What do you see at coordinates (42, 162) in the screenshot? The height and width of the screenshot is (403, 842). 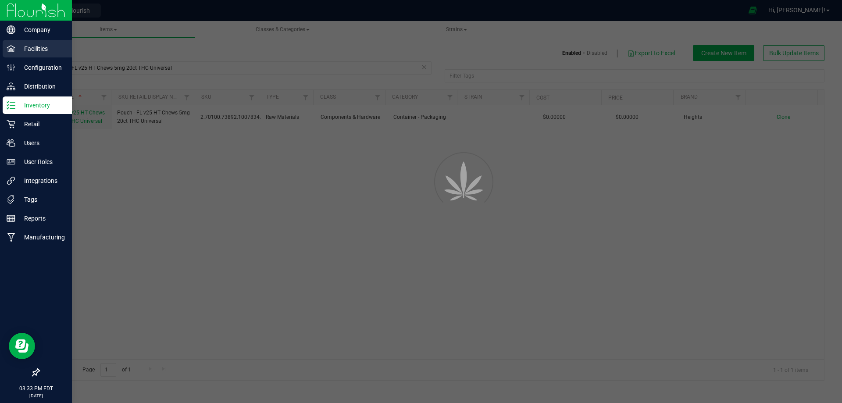 I see `p: User Roles` at bounding box center [42, 162].